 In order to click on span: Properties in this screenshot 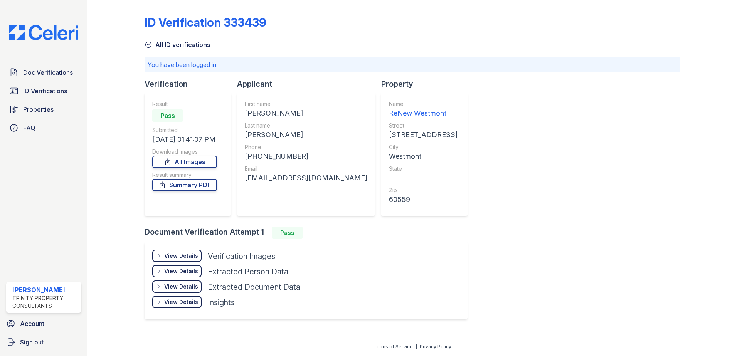, I will do `click(38, 110)`.